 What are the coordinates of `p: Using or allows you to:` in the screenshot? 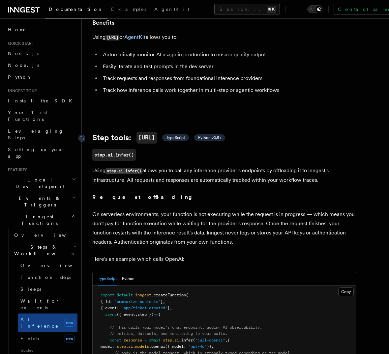 It's located at (224, 37).